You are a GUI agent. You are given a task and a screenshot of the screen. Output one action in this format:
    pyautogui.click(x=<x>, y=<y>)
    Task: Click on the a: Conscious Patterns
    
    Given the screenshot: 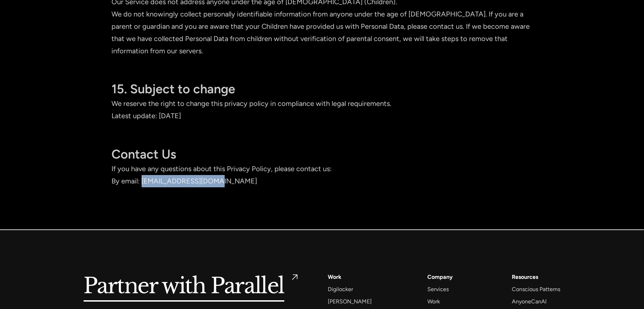 What is the action you would take?
    pyautogui.click(x=536, y=289)
    